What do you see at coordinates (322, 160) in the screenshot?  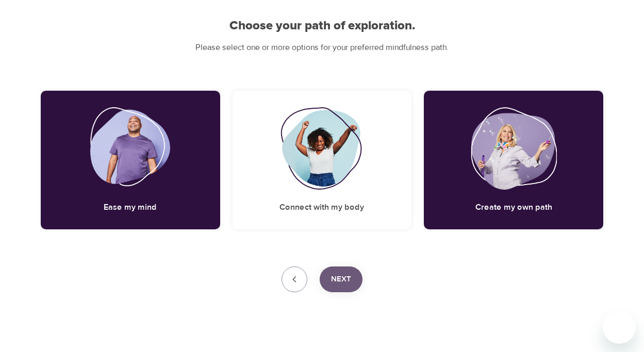 I see `div: Connect with my bodyConnect with my body` at bounding box center [322, 160].